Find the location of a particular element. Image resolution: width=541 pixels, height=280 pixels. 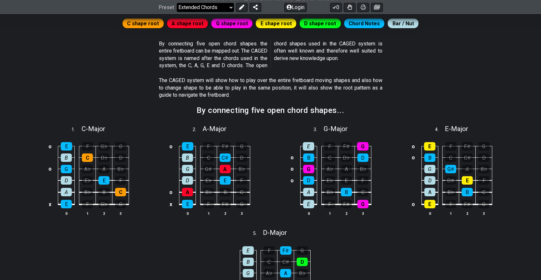

button: Print is located at coordinates (363, 7).